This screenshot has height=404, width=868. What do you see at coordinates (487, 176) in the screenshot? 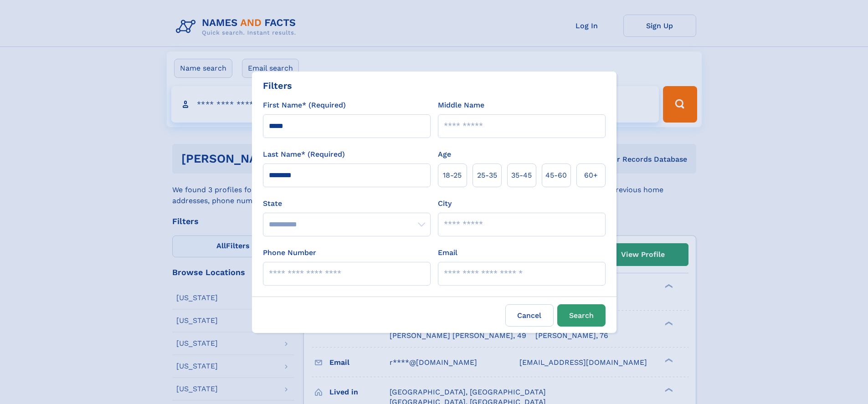
I see `span: 25‑35` at bounding box center [487, 176].